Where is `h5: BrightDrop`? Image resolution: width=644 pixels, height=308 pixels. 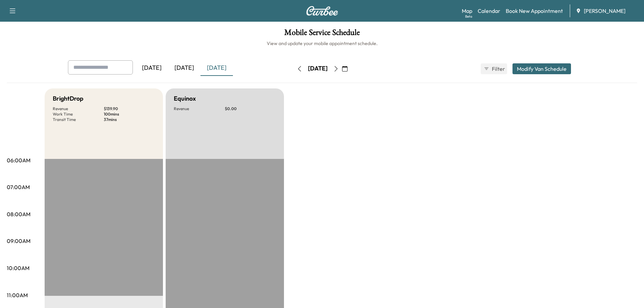 h5: BrightDrop is located at coordinates (68, 99).